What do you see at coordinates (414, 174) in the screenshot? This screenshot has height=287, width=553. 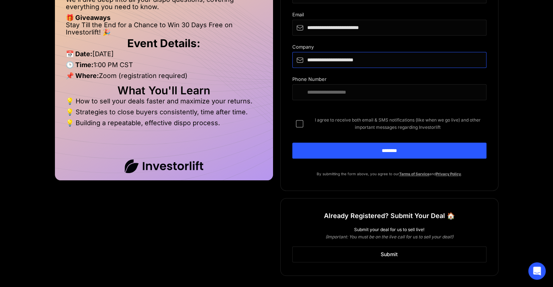 I see `strong: Terms of Service` at bounding box center [414, 174].